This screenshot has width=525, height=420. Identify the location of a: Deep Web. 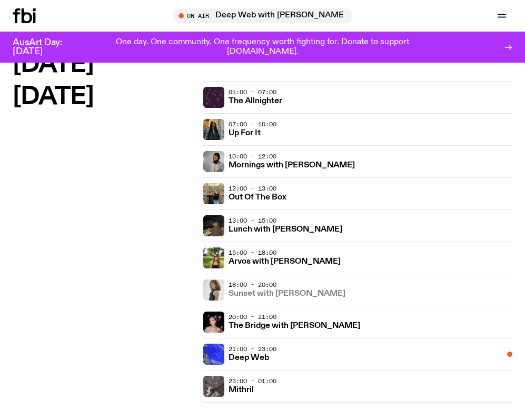
(249, 357).